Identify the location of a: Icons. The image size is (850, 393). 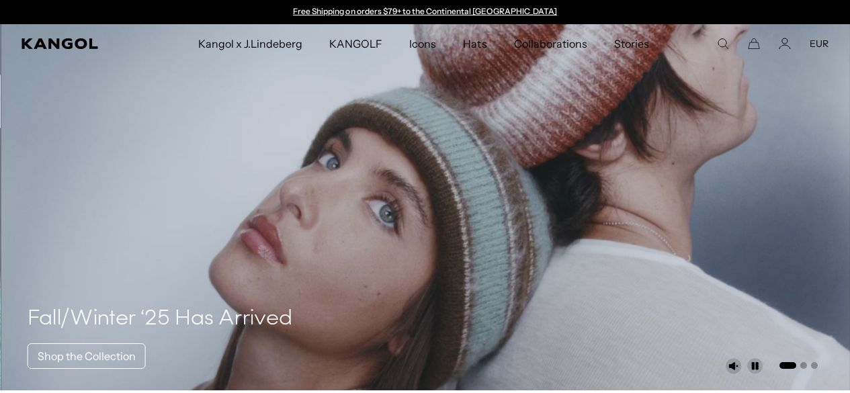
(423, 44).